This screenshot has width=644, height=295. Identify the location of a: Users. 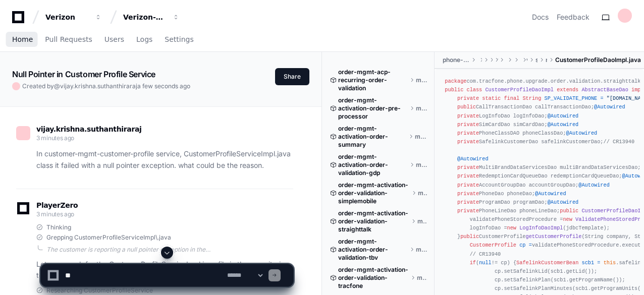
(114, 40).